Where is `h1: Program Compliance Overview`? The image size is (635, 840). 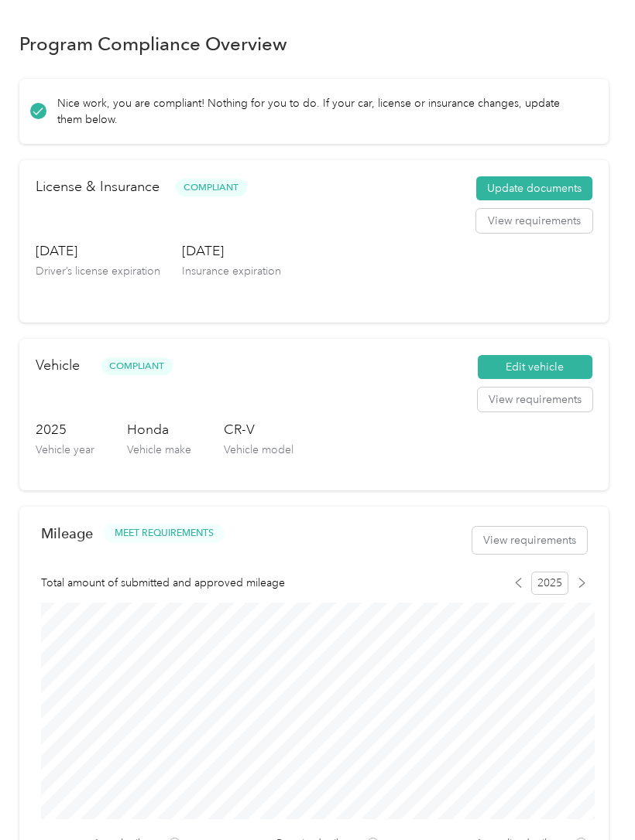
h1: Program Compliance Overview is located at coordinates (153, 43).